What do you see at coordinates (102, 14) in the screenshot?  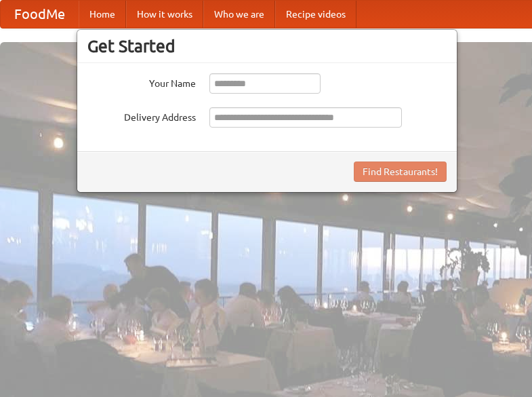 I see `a: Home` at bounding box center [102, 14].